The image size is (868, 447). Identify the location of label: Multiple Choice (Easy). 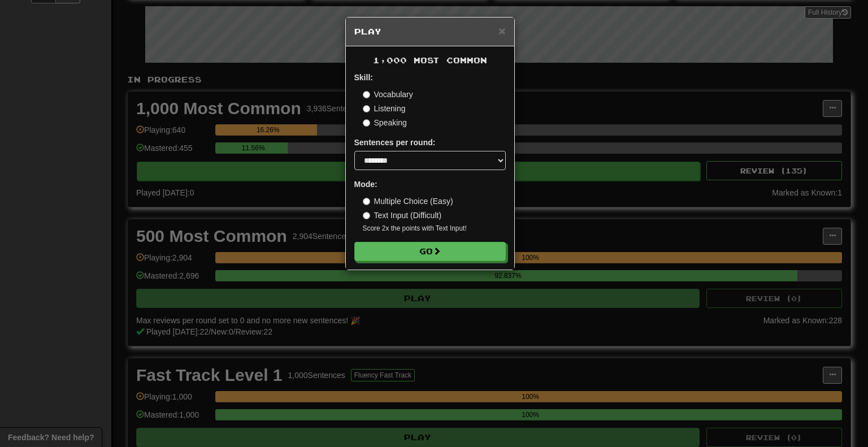
(408, 201).